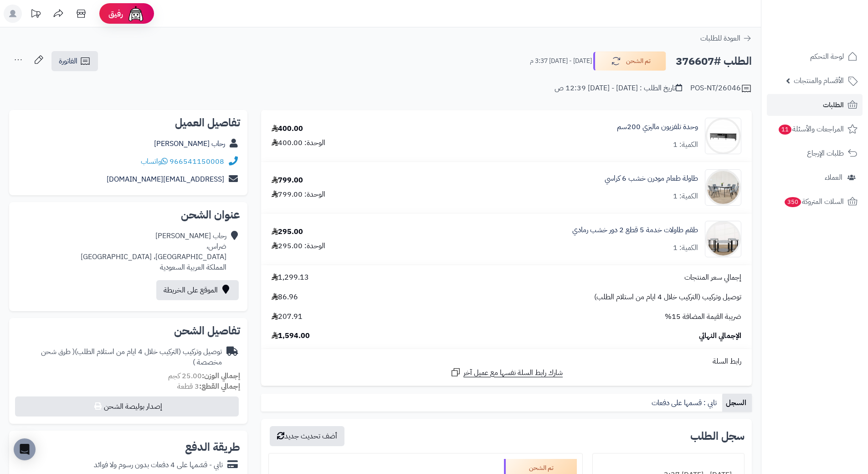 This screenshot has height=474, width=868. Describe the element at coordinates (285, 297) in the screenshot. I see `span: 86.96` at that location.